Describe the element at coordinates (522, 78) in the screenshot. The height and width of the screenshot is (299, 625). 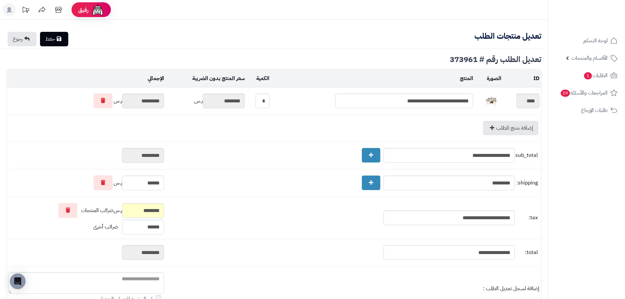
I see `td: ID` at that location.